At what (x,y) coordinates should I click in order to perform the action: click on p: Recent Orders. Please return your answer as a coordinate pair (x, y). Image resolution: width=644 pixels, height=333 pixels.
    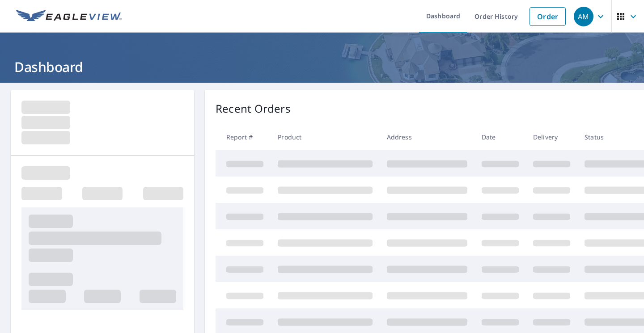
    Looking at the image, I should click on (253, 109).